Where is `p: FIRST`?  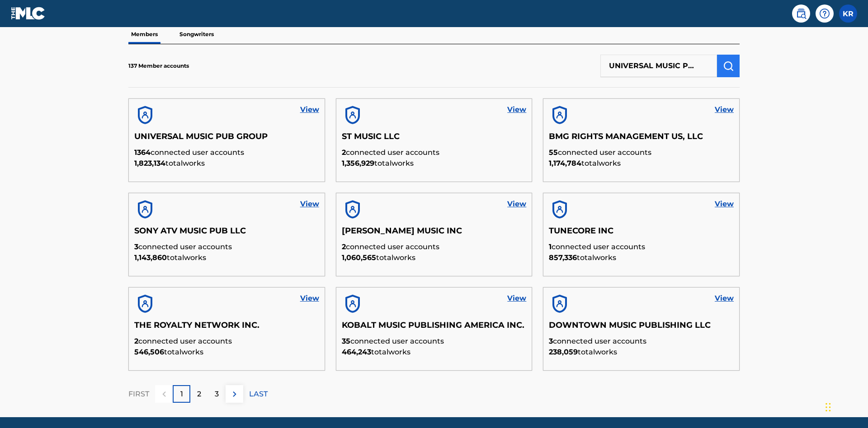
p: FIRST is located at coordinates (139, 394).